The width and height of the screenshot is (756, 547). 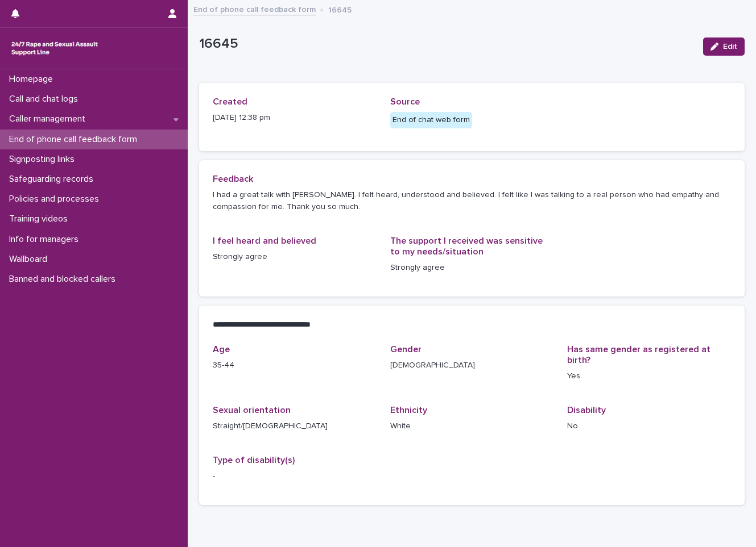 I want to click on img: rhQMoQhaT3yELyF149Cw, so click(x=55, y=48).